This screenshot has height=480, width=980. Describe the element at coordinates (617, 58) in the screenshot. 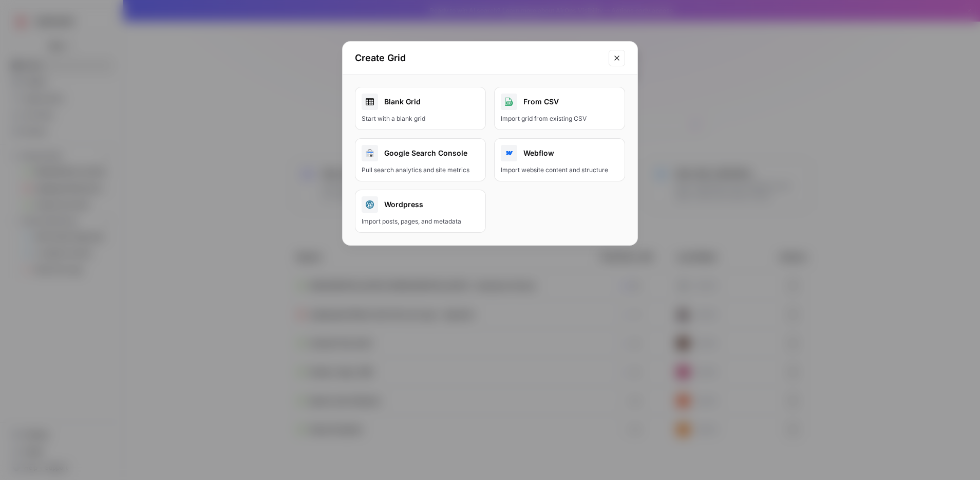

I see `button: Close modal` at that location.